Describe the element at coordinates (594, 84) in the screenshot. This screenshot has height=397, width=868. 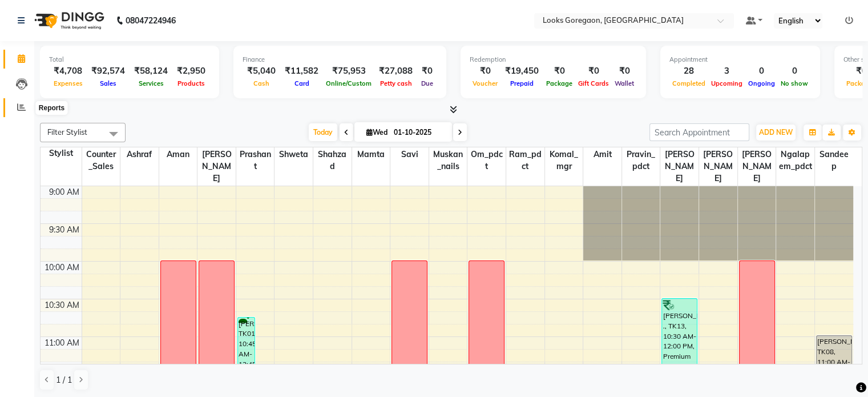
I see `span: Gift Cards` at that location.